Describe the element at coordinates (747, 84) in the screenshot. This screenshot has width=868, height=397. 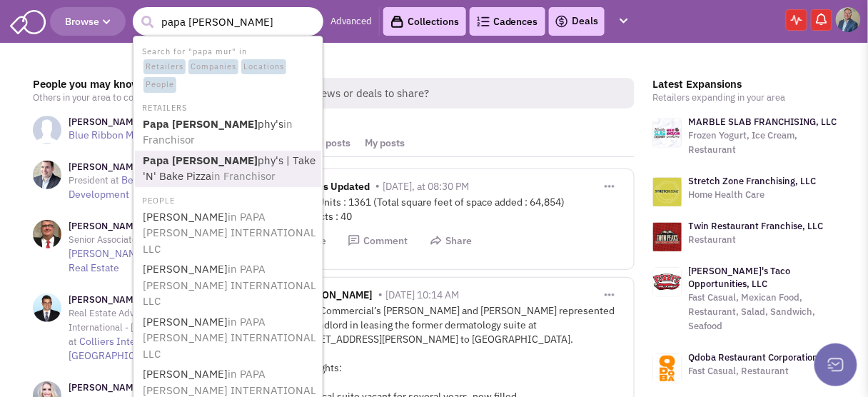
I see `h3: Latest Expansions` at that location.